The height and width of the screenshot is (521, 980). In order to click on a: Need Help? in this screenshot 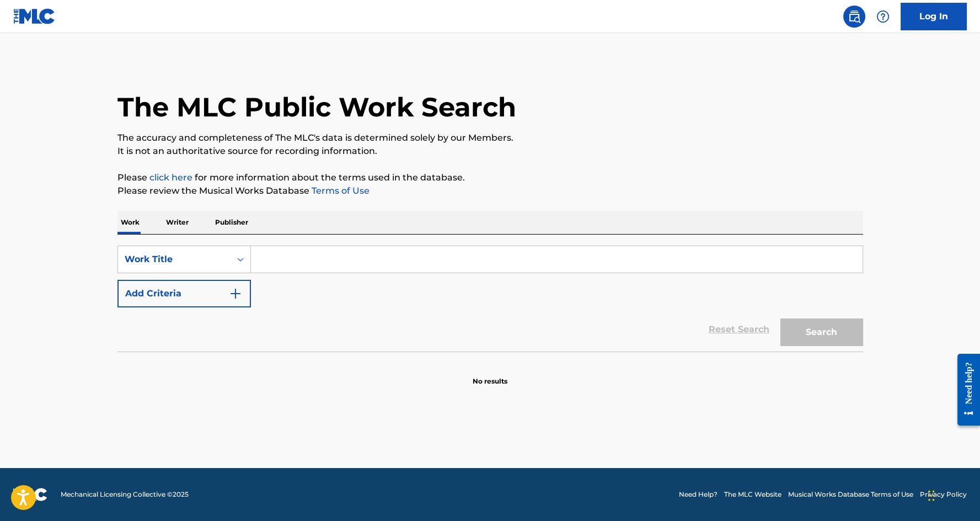, I will do `click(698, 495)`.